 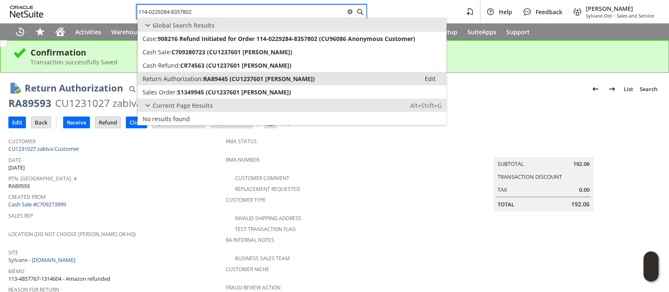 I want to click on span: Setup, so click(x=449, y=32).